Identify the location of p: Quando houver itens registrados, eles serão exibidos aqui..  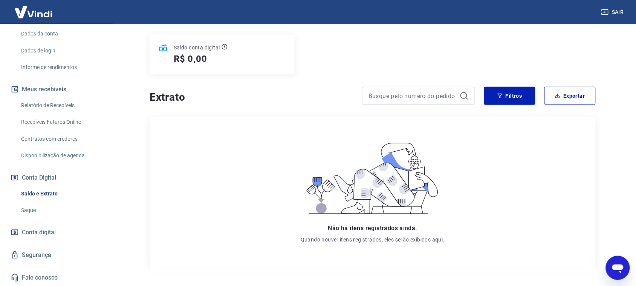
(373, 239).